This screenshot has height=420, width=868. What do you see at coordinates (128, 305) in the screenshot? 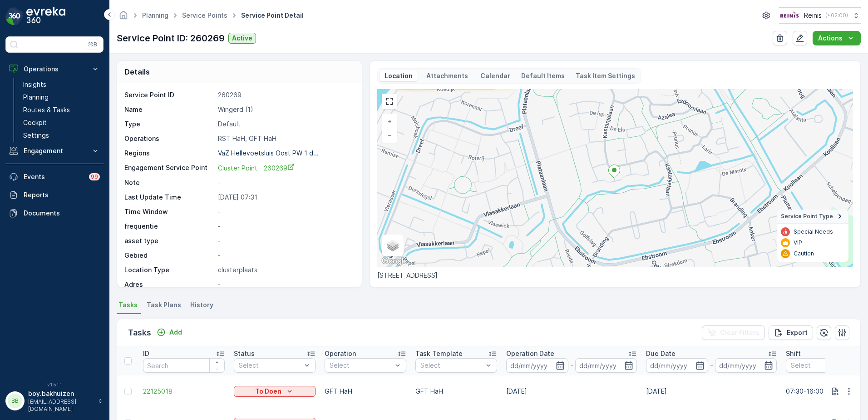
I see `span: Tasks` at bounding box center [128, 305].